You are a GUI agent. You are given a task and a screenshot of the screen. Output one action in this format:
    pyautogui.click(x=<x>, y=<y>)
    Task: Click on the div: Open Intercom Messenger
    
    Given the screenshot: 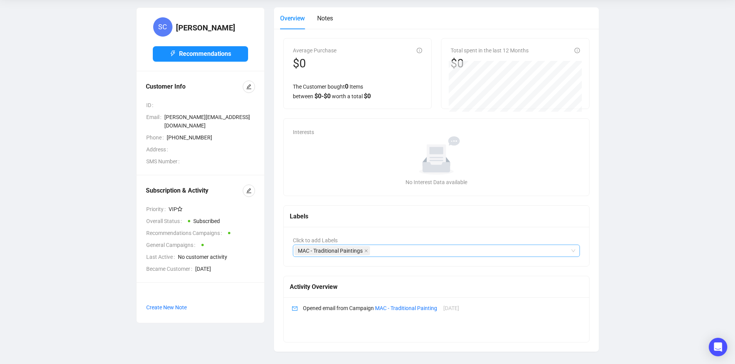 What is the action you would take?
    pyautogui.click(x=718, y=348)
    